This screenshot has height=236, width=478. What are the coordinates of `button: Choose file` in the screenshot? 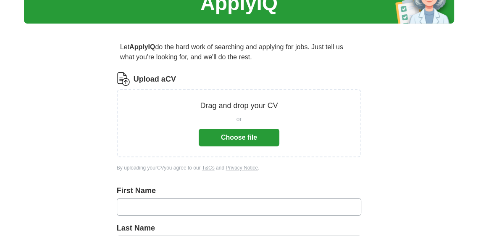 It's located at (239, 137).